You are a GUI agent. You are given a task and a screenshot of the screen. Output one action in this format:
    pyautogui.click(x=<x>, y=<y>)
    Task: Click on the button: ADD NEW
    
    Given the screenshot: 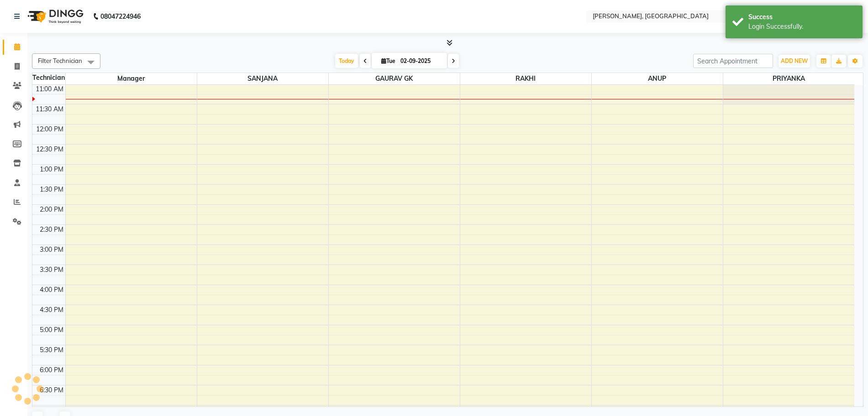 What is the action you would take?
    pyautogui.click(x=794, y=61)
    